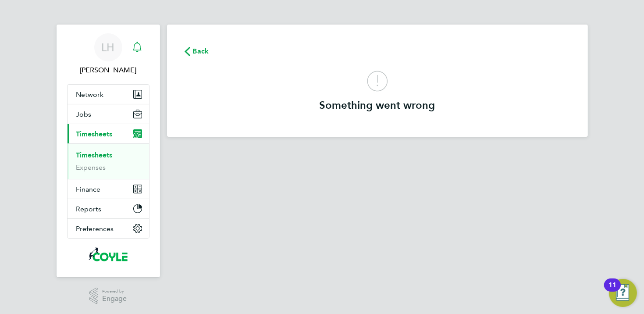 This screenshot has height=314, width=644. What do you see at coordinates (108, 189) in the screenshot?
I see `button: Finance` at bounding box center [108, 189].